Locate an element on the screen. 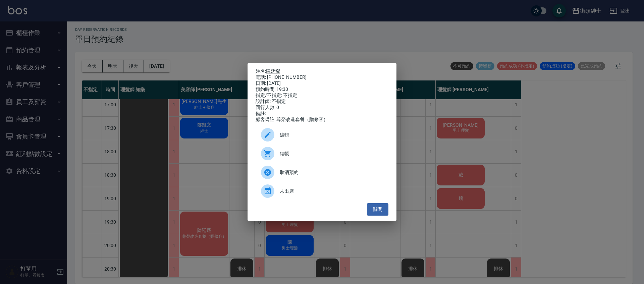  span: 取消預約 is located at coordinates (331, 172).